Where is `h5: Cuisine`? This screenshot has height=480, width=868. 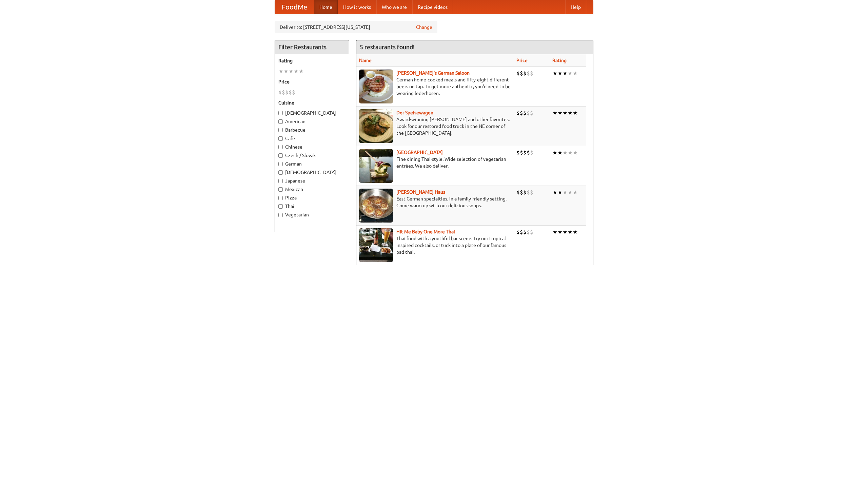
h5: Cuisine is located at coordinates (312, 103).